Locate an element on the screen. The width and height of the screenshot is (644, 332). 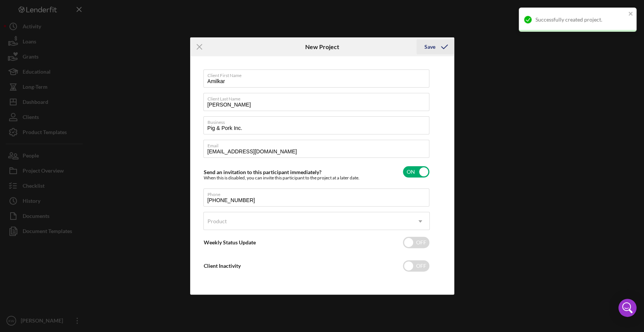
button: close is located at coordinates (631, 14).